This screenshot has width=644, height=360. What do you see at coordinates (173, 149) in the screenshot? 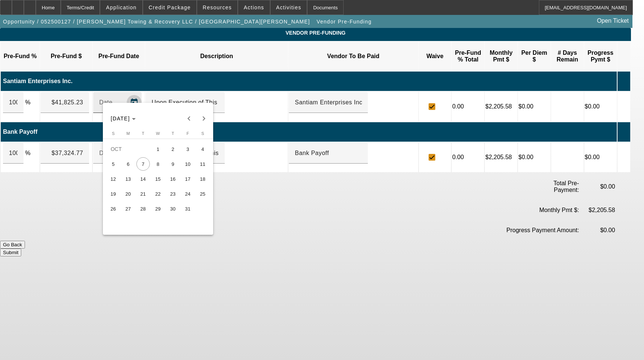
I see `span: 2` at bounding box center [173, 149].